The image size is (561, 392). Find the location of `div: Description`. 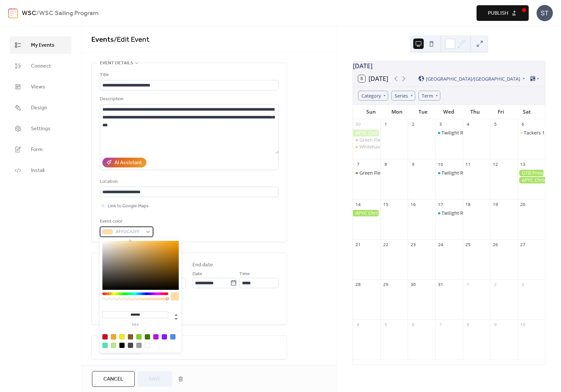

div: Description is located at coordinates (189, 99).